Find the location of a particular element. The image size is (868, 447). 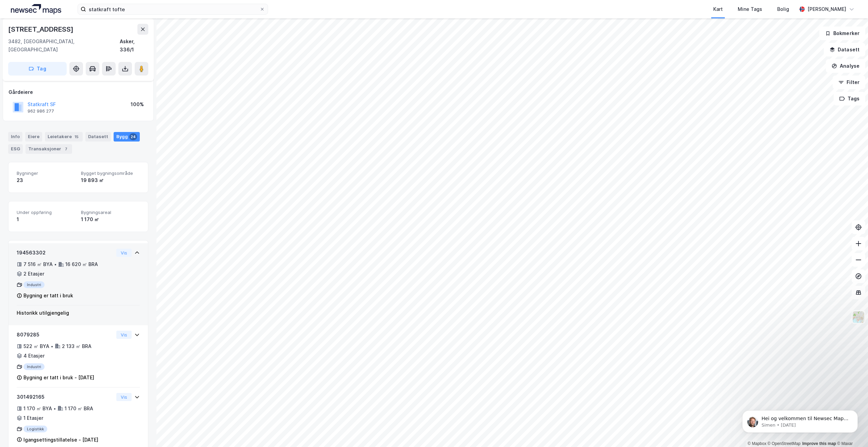

div: 24 is located at coordinates (133, 137).